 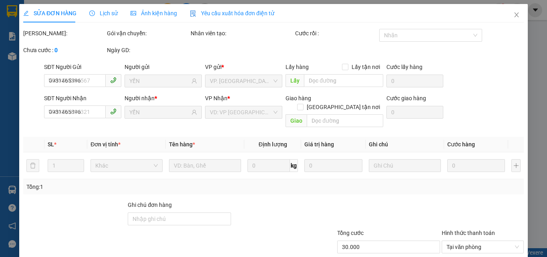 I want to click on div: Tổng: 1, so click(x=119, y=187).